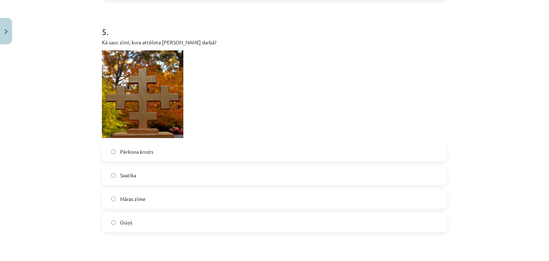 This screenshot has height=261, width=549. Describe the element at coordinates (6, 31) in the screenshot. I see `img: icon-close-lesson-0947bae3869378f0d4975bcd49f059093ad1ed9edebbc8119c70593378902aed.svg` at that location.